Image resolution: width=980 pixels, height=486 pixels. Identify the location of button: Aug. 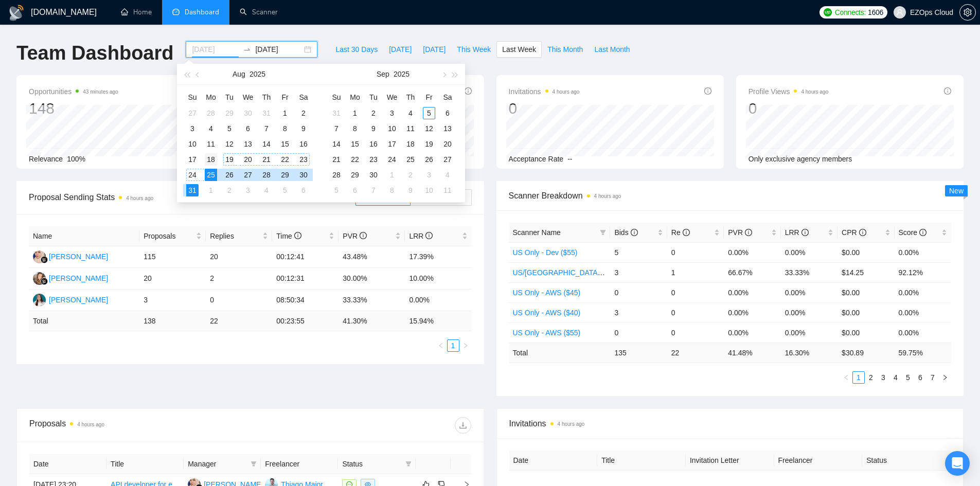
(239, 74).